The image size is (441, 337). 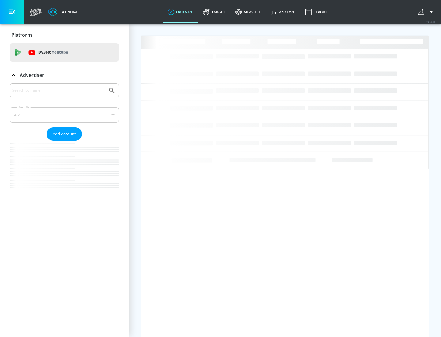 I want to click on label: Sort By, so click(x=24, y=107).